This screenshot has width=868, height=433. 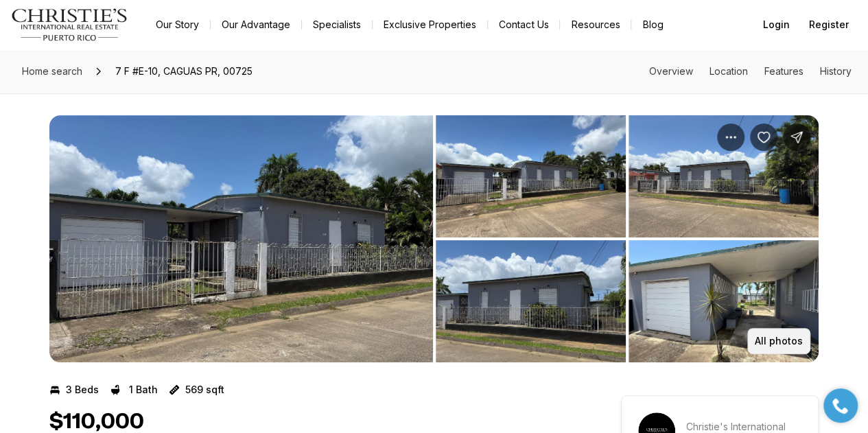 I want to click on a: Resources, so click(x=595, y=25).